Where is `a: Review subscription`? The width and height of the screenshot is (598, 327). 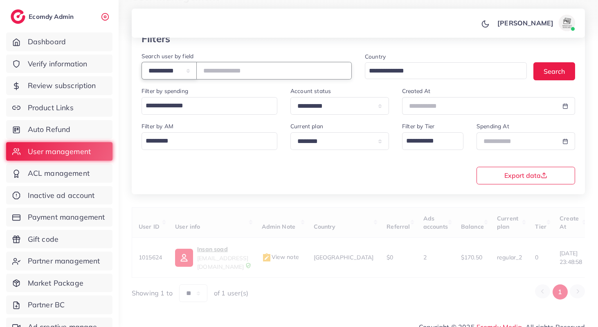 a: Review subscription is located at coordinates (59, 86).